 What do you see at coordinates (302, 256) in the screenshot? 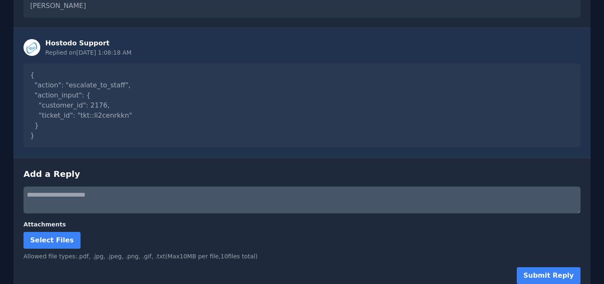
I see `div: Allowed file types: .pdf, .jpg, .jpeg, .png, .gif, .txt (Max 10 MB per file, 10 files total)` at bounding box center [302, 256].